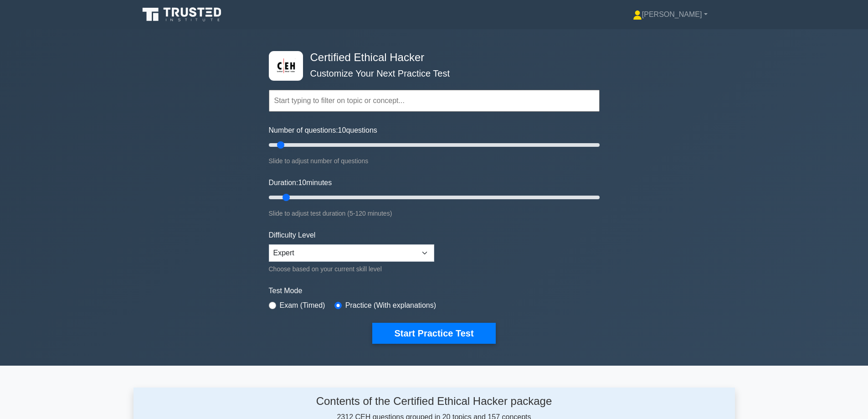  Describe the element at coordinates (351, 269) in the screenshot. I see `div: Choose based on your current skill level` at that location.